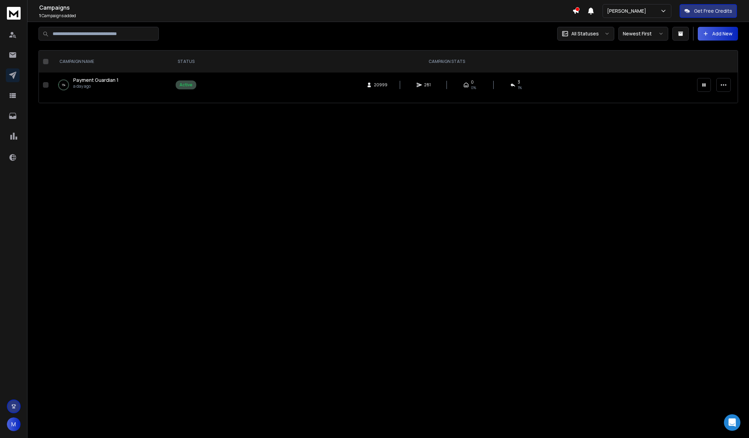 This screenshot has height=438, width=749. What do you see at coordinates (96, 86) in the screenshot?
I see `p: a day ago` at bounding box center [96, 86].